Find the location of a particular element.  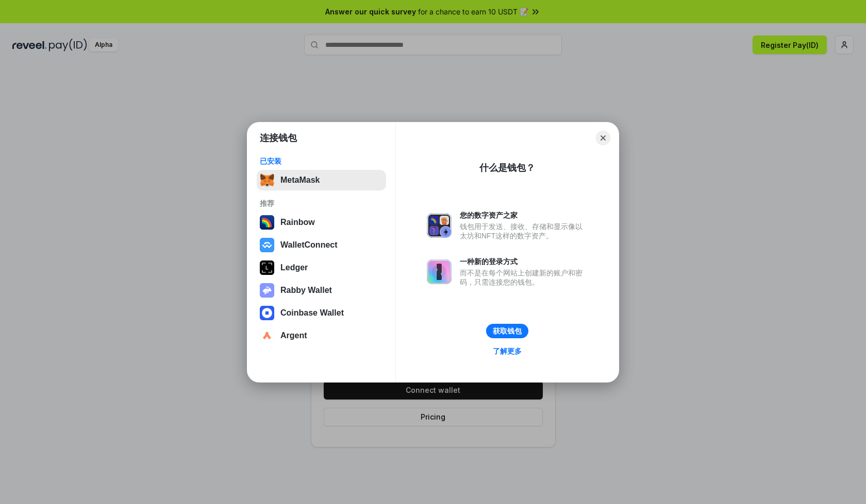

div: 一种新的登录方式 is located at coordinates (523, 262).